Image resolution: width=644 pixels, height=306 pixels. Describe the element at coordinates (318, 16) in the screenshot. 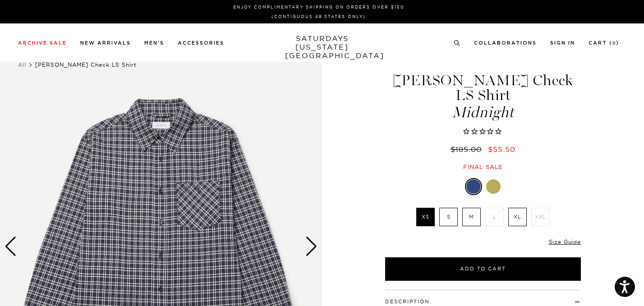

I see `p: (Contiguous 48 States Only)` at that location.